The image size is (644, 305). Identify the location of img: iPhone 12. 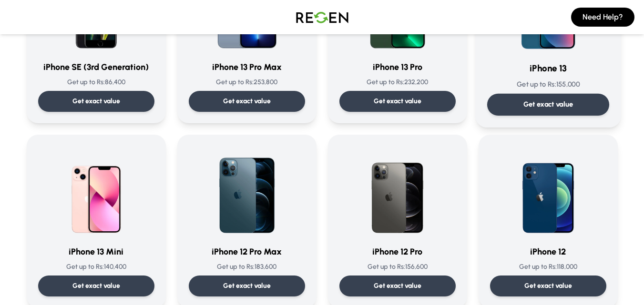
(548, 192).